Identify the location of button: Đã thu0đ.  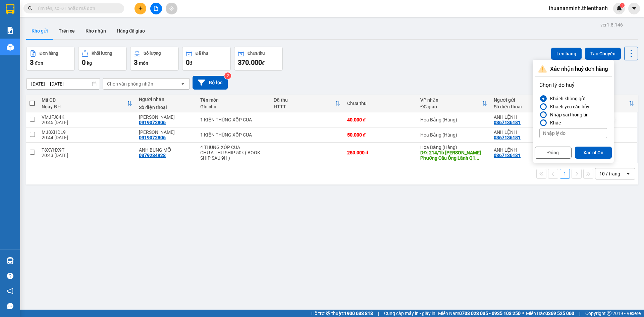
(206, 59).